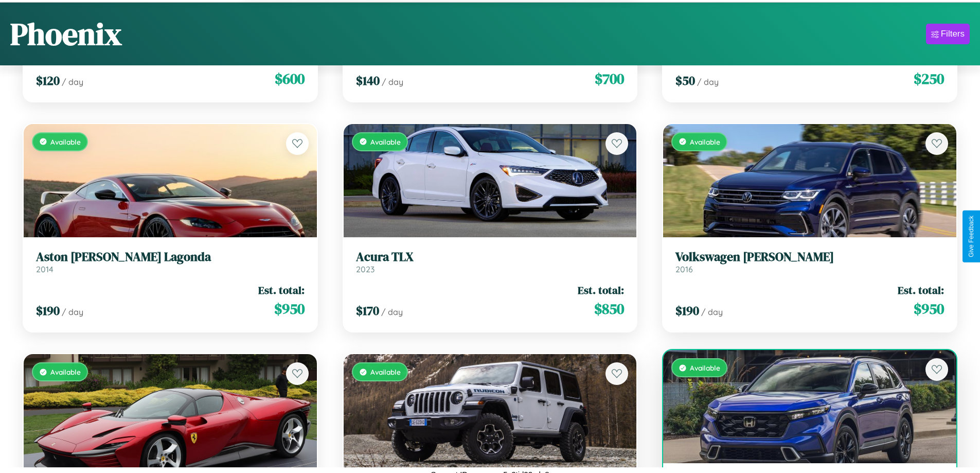  Describe the element at coordinates (45, 269) in the screenshot. I see `span: 2014` at that location.